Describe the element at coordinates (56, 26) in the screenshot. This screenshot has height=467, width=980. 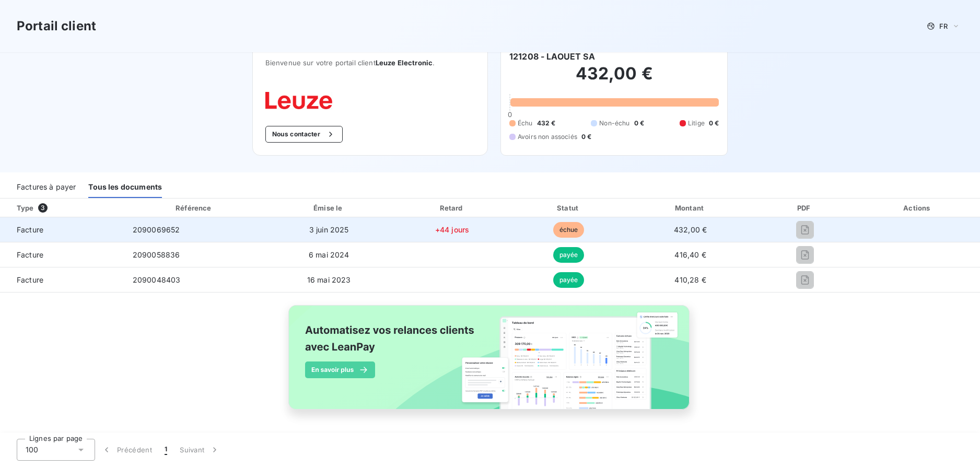
I see `h3: Portail client` at that location.